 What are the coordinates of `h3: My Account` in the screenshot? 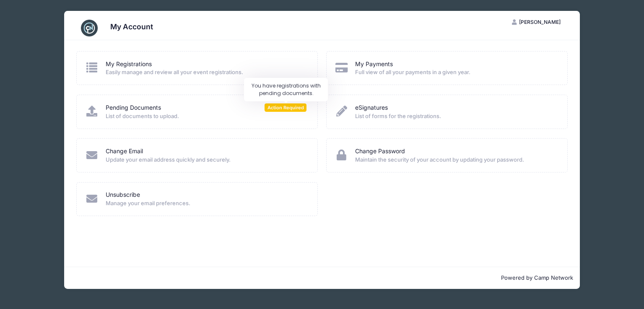 It's located at (132, 27).